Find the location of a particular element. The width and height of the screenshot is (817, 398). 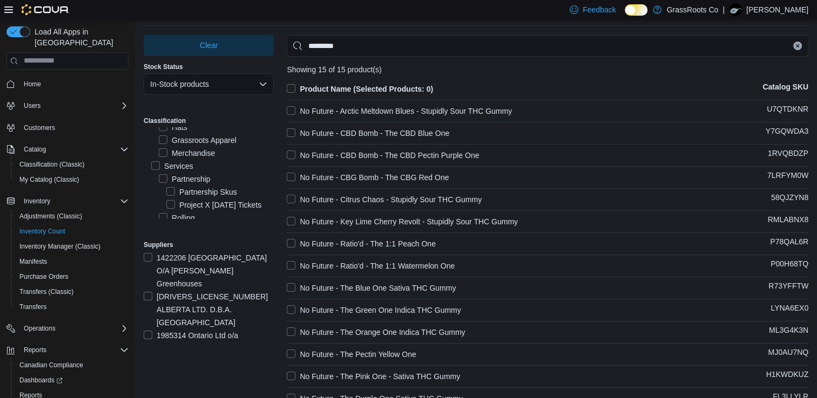

a: Inventory Count is located at coordinates (42, 232).